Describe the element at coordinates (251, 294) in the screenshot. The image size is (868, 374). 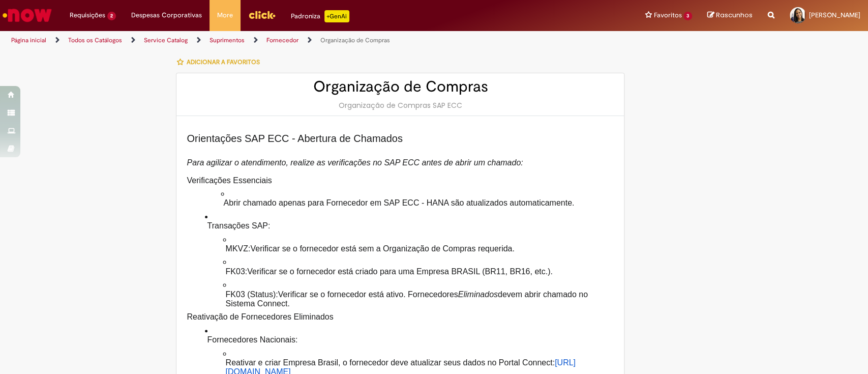
I see `strong: FK03 (Status):` at that location.